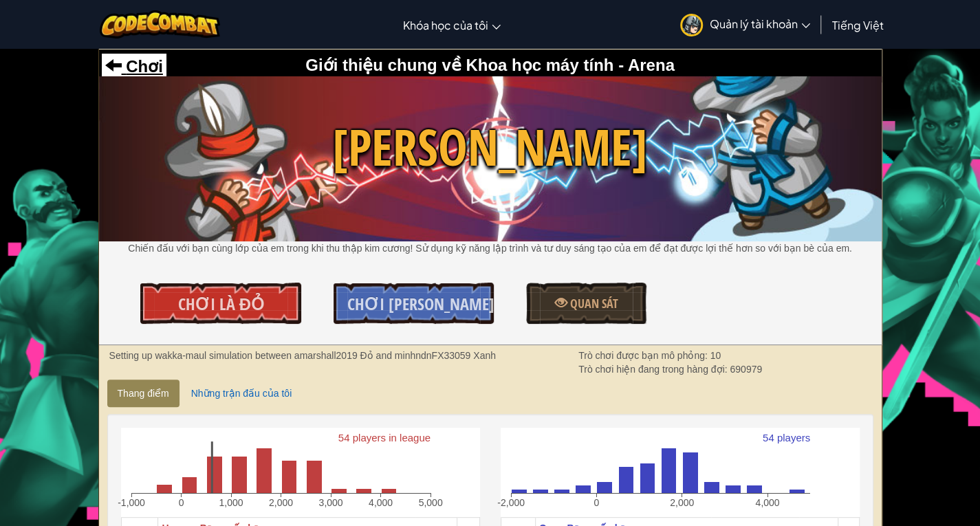 The height and width of the screenshot is (526, 980). I want to click on text: 54 players, so click(786, 437).